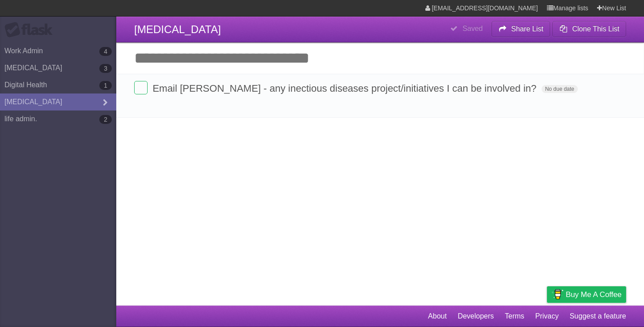 The width and height of the screenshot is (644, 327). What do you see at coordinates (106, 51) in the screenshot?
I see `b: 4` at bounding box center [106, 51].